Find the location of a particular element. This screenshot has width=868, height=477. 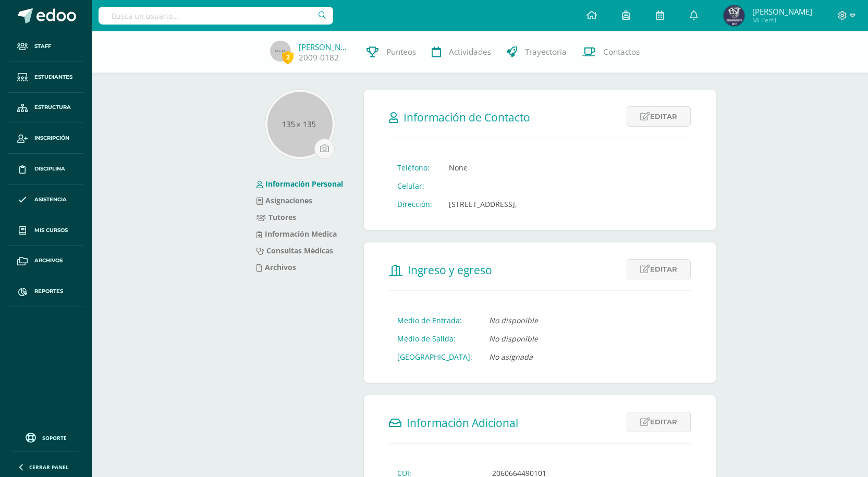

span: Asistencia is located at coordinates (51, 199).